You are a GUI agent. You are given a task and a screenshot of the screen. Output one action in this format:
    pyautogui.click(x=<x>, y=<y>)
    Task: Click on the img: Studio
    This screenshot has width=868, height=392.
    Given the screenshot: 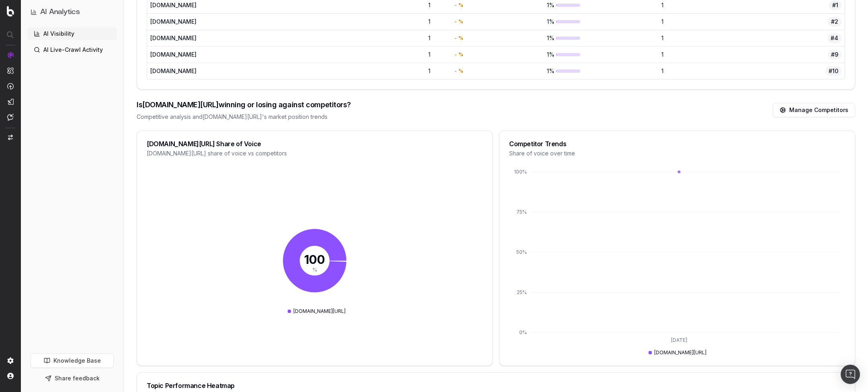 What is the action you would take?
    pyautogui.click(x=10, y=101)
    